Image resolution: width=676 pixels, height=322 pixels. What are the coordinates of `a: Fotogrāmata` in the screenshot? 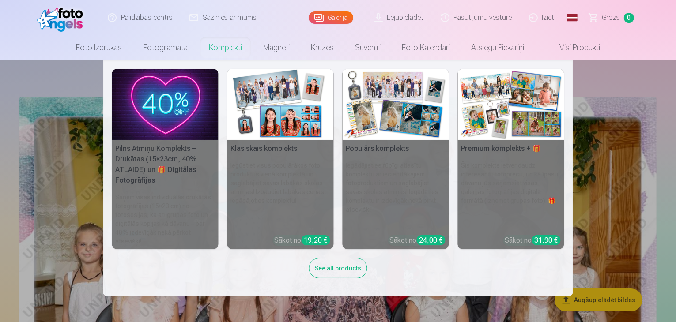 It's located at (165, 48).